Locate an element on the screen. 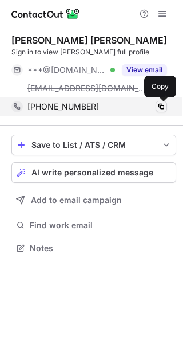 The image size is (183, 344). div: Save to List / ATS / CRM is located at coordinates (94, 145).